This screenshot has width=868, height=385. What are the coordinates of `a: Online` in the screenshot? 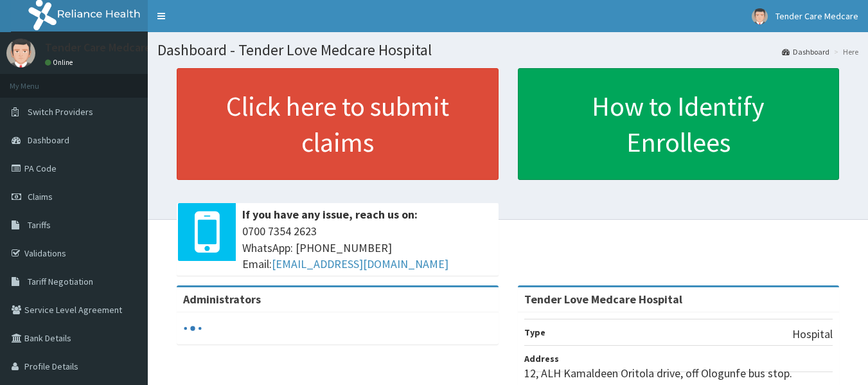 It's located at (61, 63).